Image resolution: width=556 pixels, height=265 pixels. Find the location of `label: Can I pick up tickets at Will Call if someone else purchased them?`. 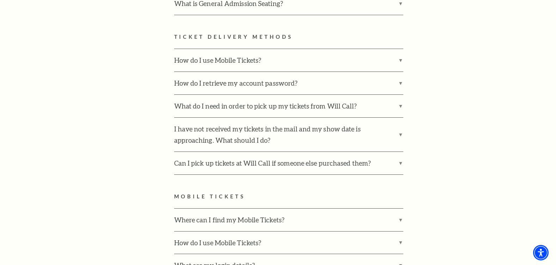

label: Can I pick up tickets at Will Call if someone else purchased them? is located at coordinates (289, 163).